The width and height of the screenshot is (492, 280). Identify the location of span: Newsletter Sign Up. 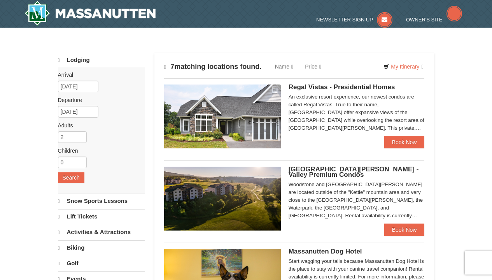
(345, 19).